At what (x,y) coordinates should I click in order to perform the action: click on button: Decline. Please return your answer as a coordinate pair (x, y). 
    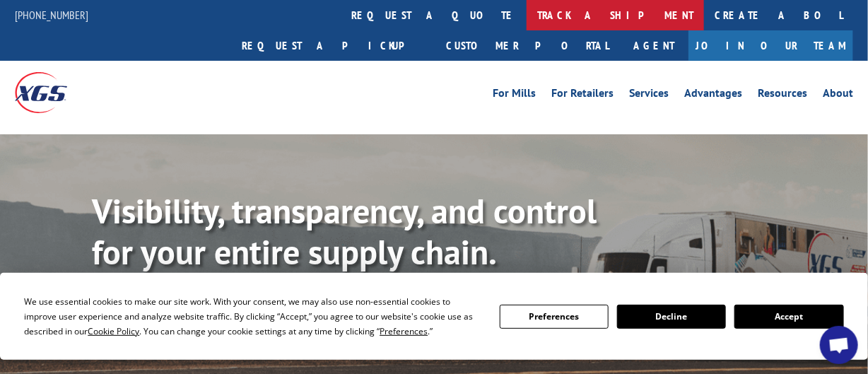
    Looking at the image, I should click on (671, 317).